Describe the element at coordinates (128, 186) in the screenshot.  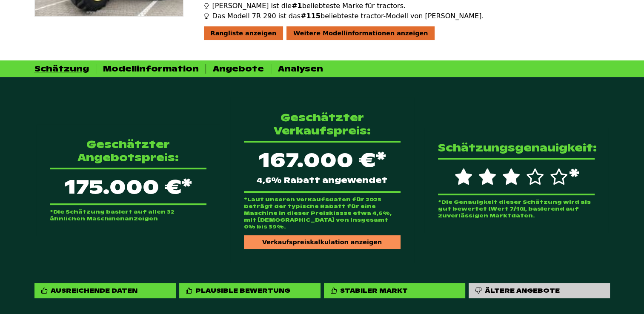
I see `p: 175.000 €*` at that location.